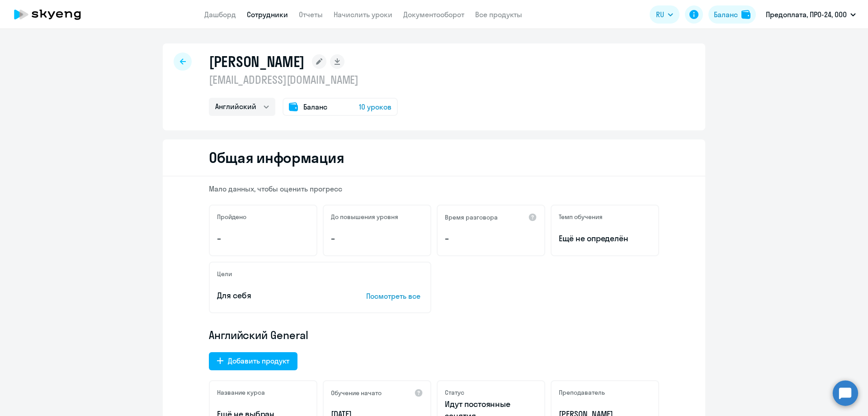  I want to click on h5: Время разговора, so click(471, 217).